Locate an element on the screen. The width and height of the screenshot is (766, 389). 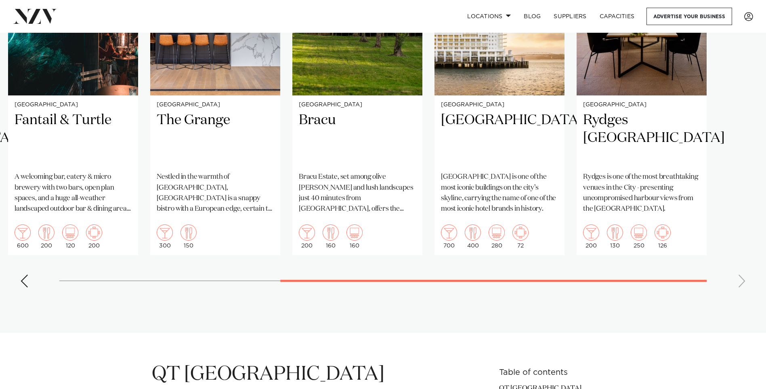
img: nzv-logo.png is located at coordinates (35, 16).